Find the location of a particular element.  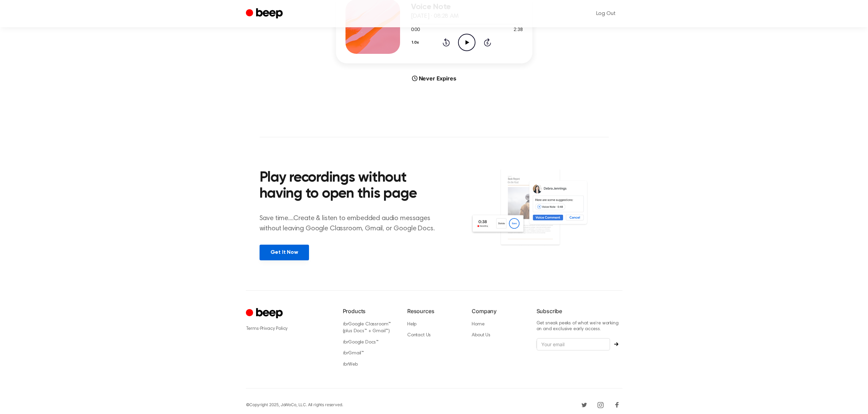

a: Contact Us is located at coordinates (419, 335).